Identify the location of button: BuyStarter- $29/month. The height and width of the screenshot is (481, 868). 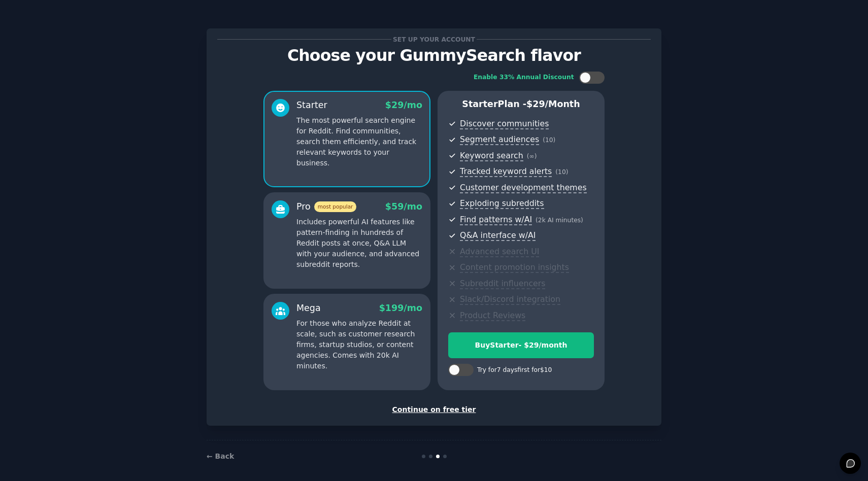
(521, 345).